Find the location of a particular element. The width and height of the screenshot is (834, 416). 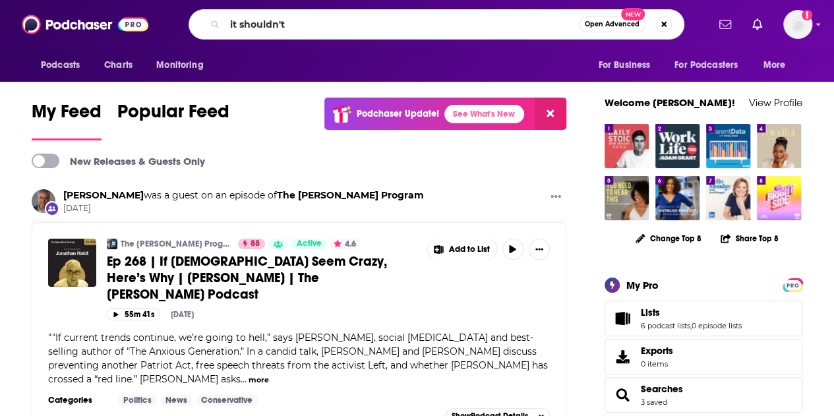

span: PRO is located at coordinates (792, 285).